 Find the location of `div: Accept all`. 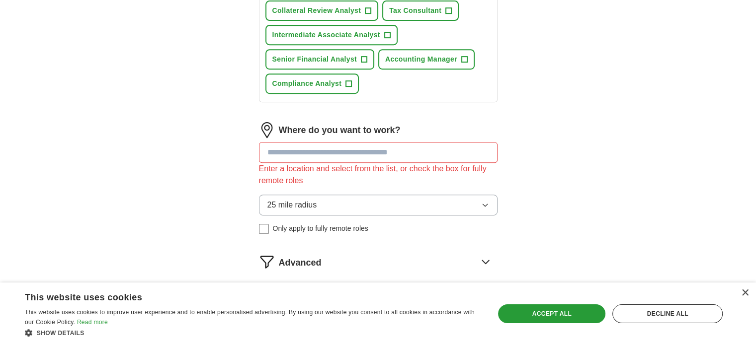

div: Accept all is located at coordinates (552, 314).